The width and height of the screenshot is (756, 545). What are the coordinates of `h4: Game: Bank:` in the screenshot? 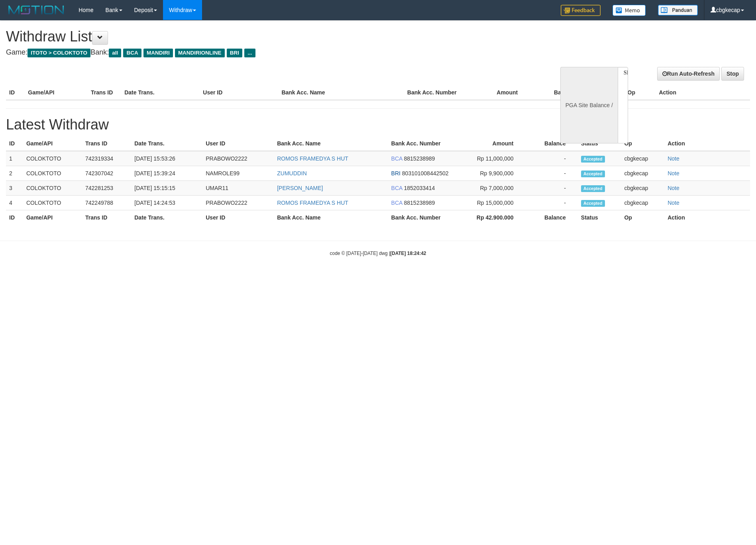 It's located at (251, 53).